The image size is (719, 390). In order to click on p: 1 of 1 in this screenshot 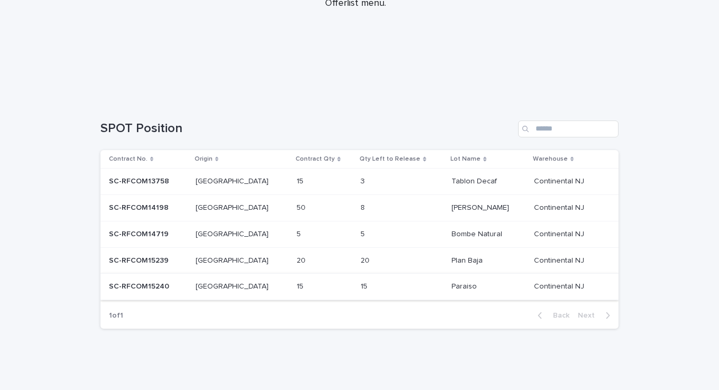, I will do `click(116, 316)`.